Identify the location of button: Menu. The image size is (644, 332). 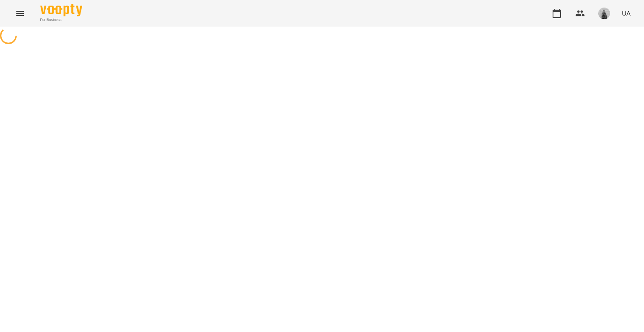
(20, 14).